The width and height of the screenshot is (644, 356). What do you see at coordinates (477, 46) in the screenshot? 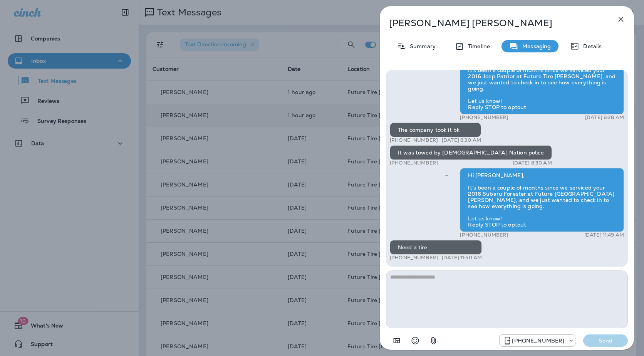
I see `p: Timeline` at bounding box center [477, 46].